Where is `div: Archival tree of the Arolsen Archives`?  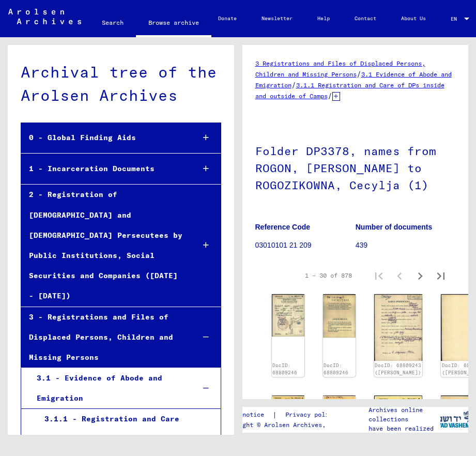 div: Archival tree of the Arolsen Archives is located at coordinates (121, 84).